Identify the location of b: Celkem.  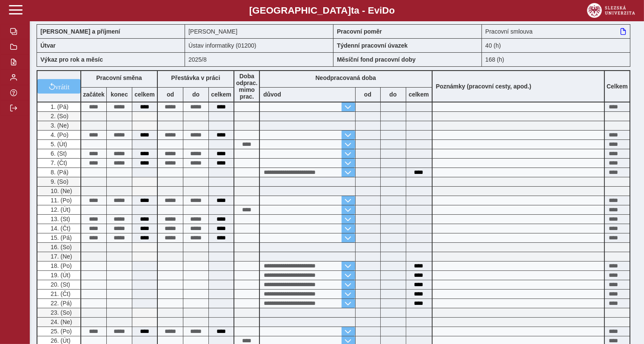
(617, 86).